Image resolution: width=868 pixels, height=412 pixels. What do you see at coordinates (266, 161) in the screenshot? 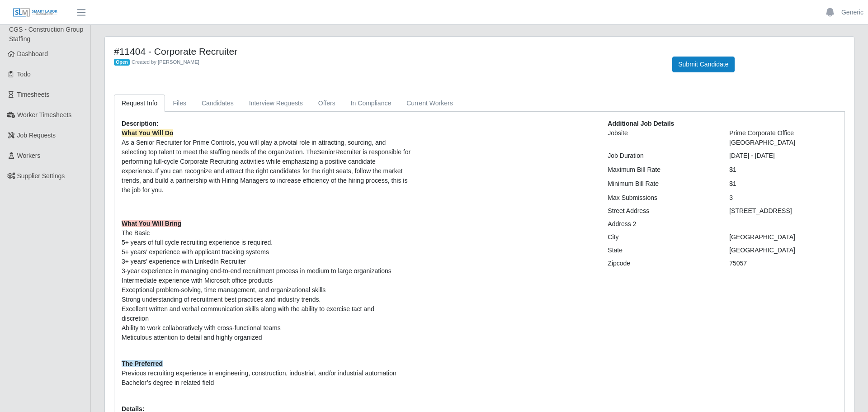
I see `span: As a Senior Recruiter for Prime Controls, you will play a pivotal role in attracting, sourcing, a...` at bounding box center [266, 161].